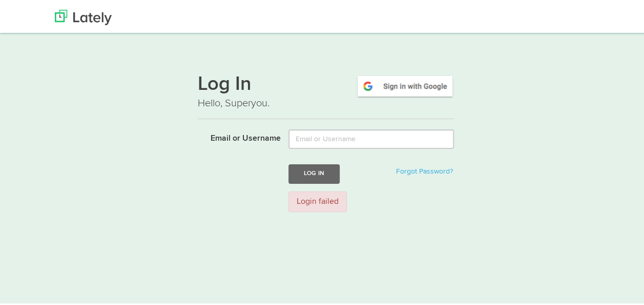 This screenshot has height=305, width=644. What do you see at coordinates (314, 172) in the screenshot?
I see `button: Log In` at bounding box center [314, 172].